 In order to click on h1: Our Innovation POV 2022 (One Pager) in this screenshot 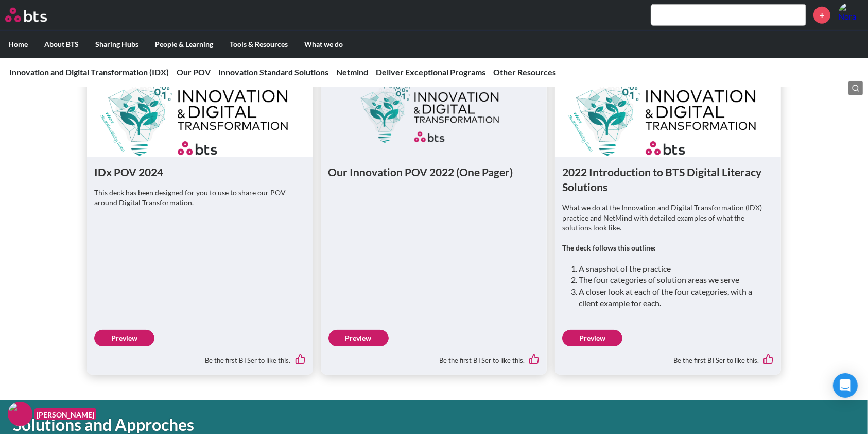, I will do `click(434, 171)`.